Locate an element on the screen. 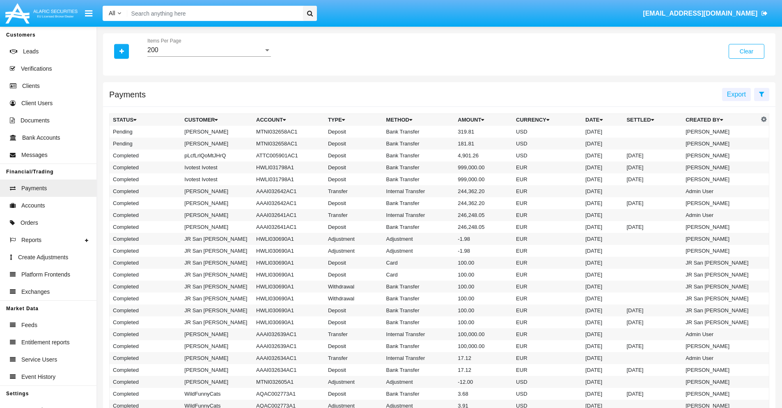  span: Documents is located at coordinates (35, 120).